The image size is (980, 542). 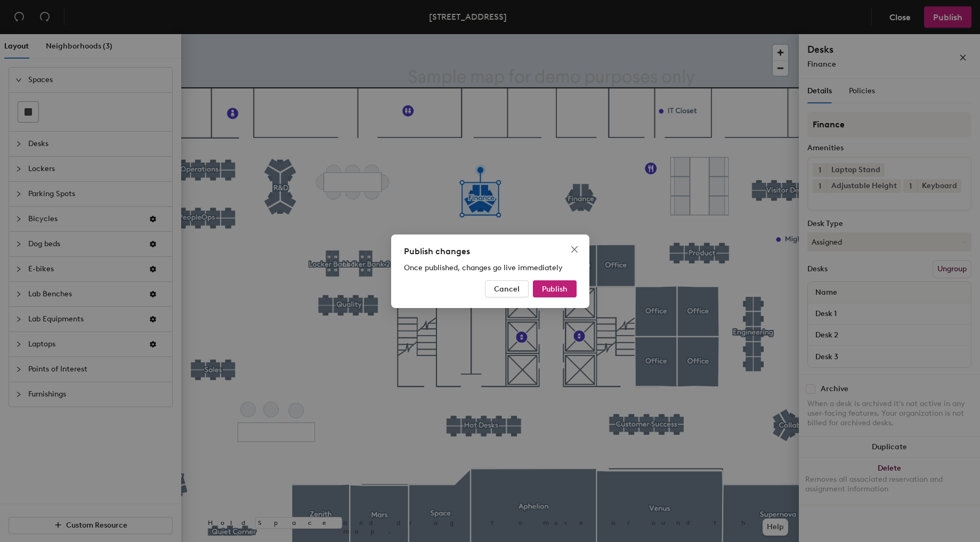 What do you see at coordinates (554, 289) in the screenshot?
I see `button: Publish` at bounding box center [554, 289].